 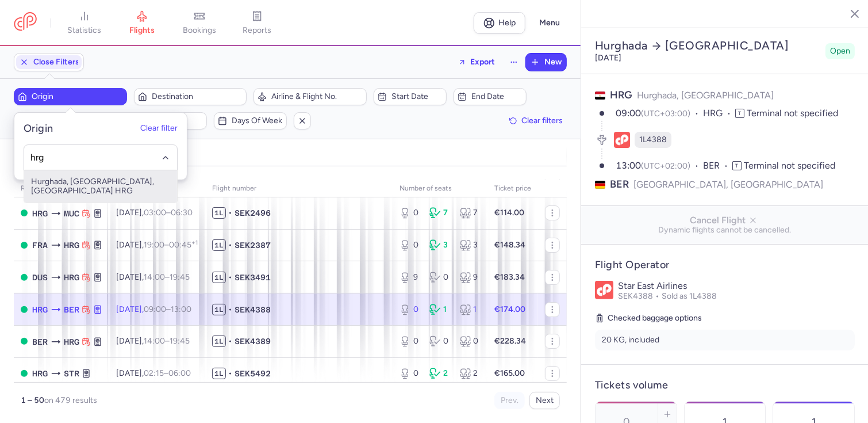 I want to click on a: flights, so click(x=142, y=23).